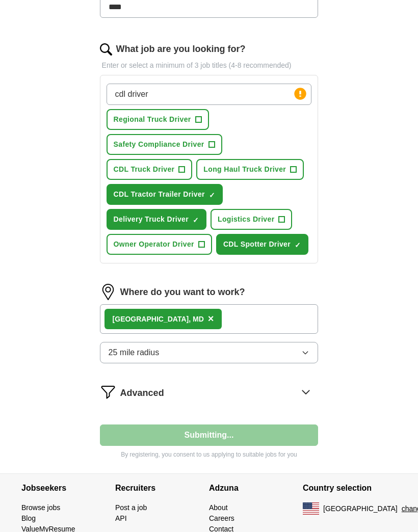 Image resolution: width=418 pixels, height=532 pixels. Describe the element at coordinates (158, 319) in the screenshot. I see `div: , MD` at that location.